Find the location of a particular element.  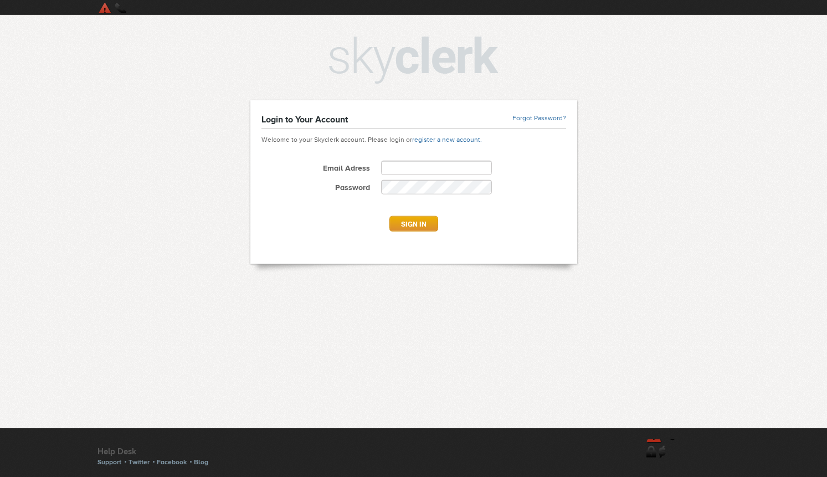

a: Blog is located at coordinates (201, 462).